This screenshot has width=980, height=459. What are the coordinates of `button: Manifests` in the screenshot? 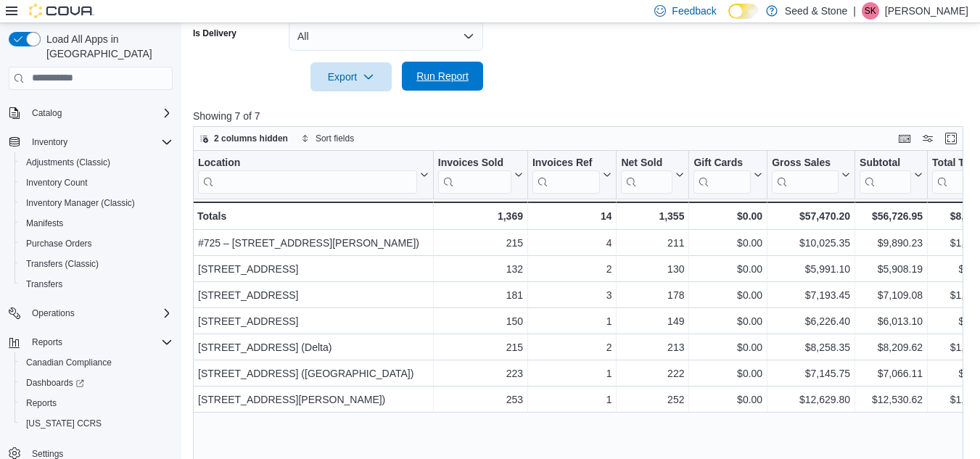 It's located at (97, 224).